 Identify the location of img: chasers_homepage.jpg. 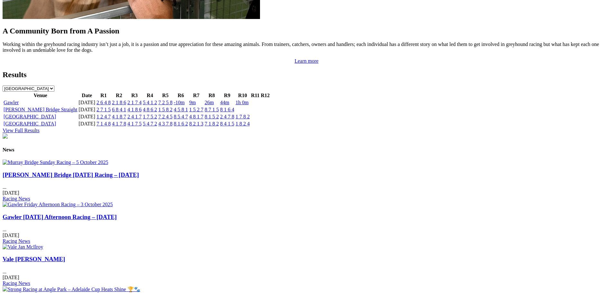
(5, 136).